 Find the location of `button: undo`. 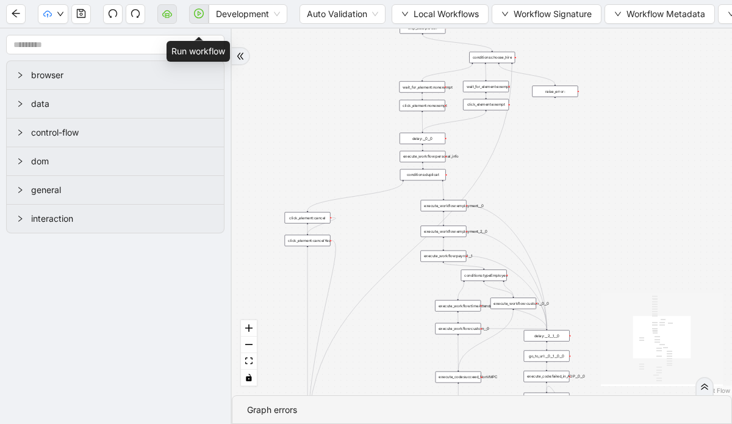

button: undo is located at coordinates (113, 14).